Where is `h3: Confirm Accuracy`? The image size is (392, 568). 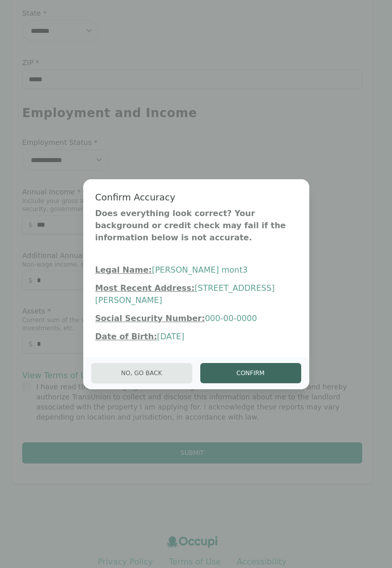
h3: Confirm Accuracy is located at coordinates (196, 197).